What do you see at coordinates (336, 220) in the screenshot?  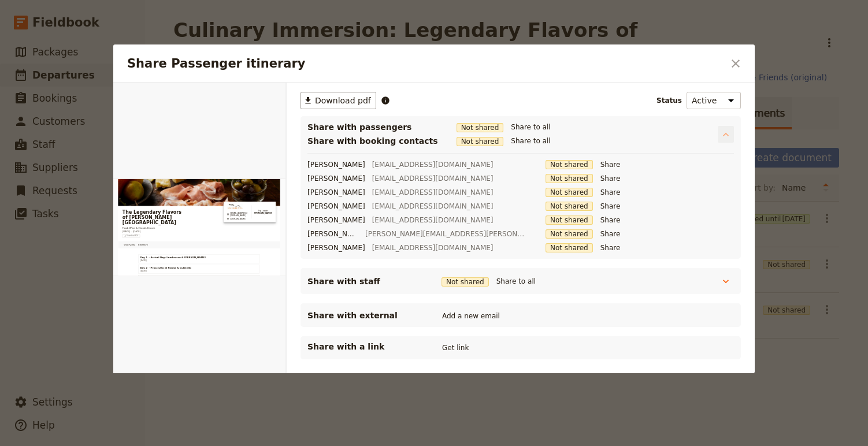 I see `span: Linda Bagby` at bounding box center [336, 220].